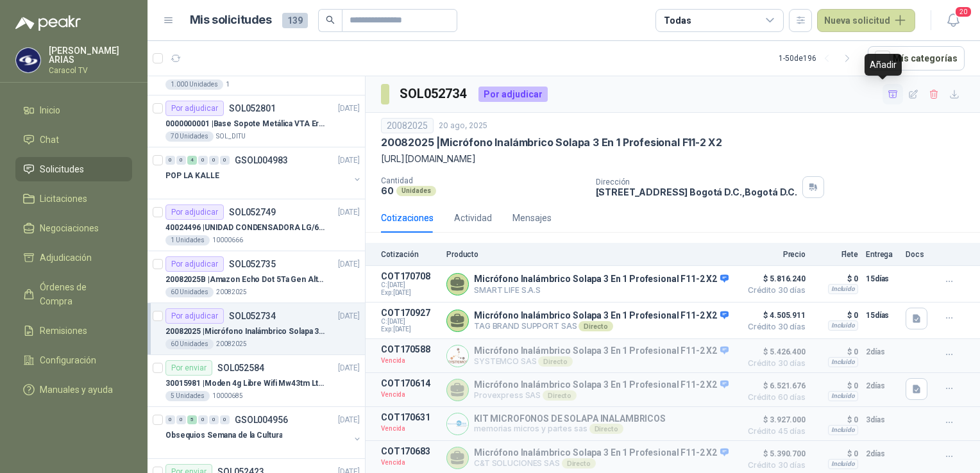  What do you see at coordinates (916, 58) in the screenshot?
I see `button: Mís categorías` at bounding box center [916, 58].